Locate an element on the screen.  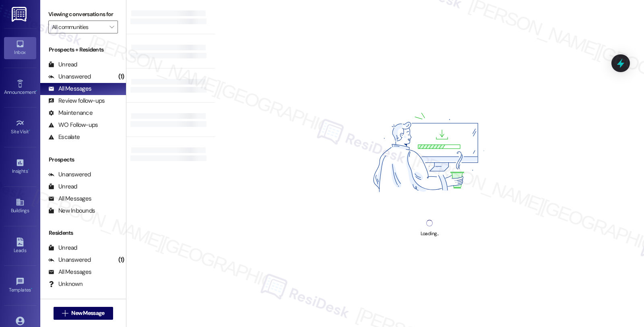
label: Viewing conversations for is located at coordinates (83, 14).